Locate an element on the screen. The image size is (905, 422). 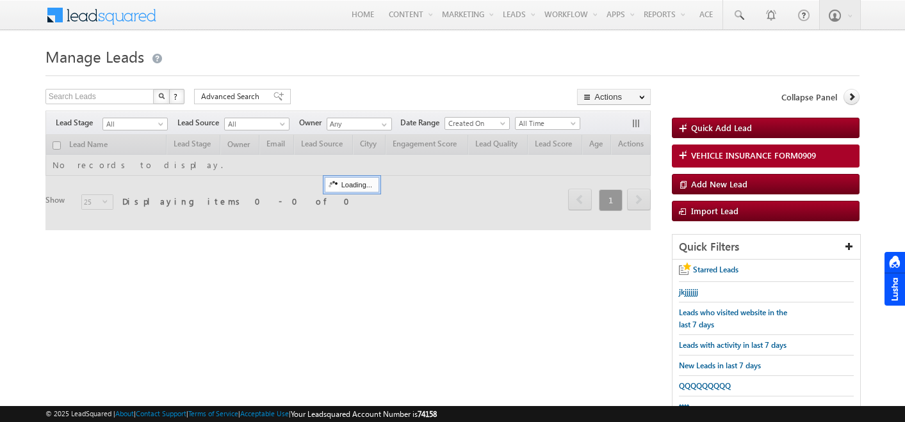
span: jkjjjjjjj is located at coordinates (688, 292).